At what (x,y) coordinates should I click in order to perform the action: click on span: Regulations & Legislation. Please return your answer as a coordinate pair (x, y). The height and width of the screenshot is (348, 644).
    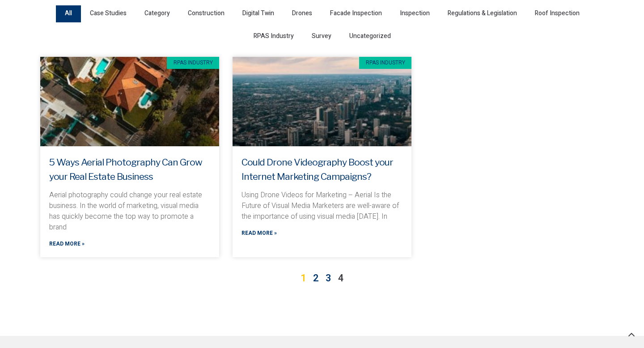
    Looking at the image, I should click on (482, 13).